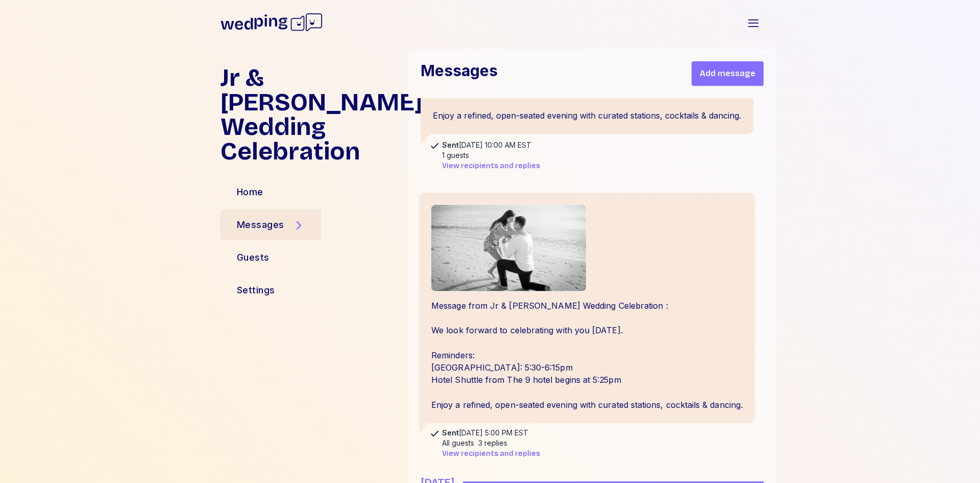 This screenshot has height=483, width=980. Describe the element at coordinates (728, 73) in the screenshot. I see `button: Add message` at that location.